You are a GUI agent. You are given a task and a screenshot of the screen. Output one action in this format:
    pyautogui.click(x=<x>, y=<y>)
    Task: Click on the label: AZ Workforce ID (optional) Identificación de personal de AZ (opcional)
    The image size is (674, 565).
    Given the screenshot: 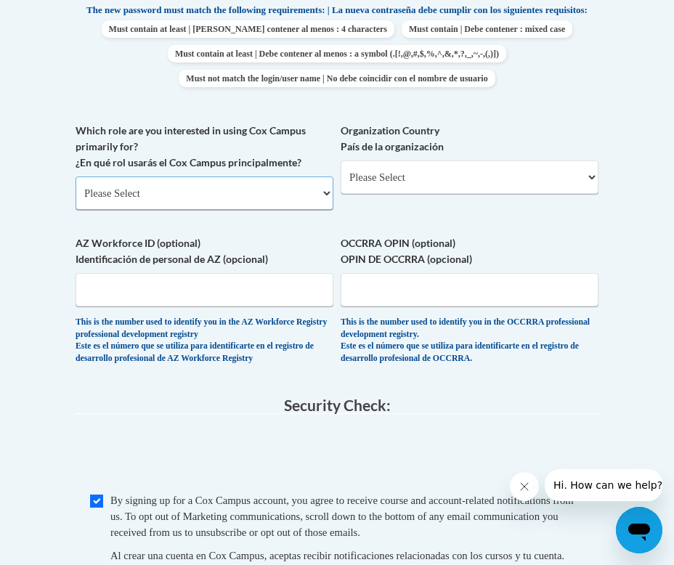 What is the action you would take?
    pyautogui.click(x=204, y=251)
    